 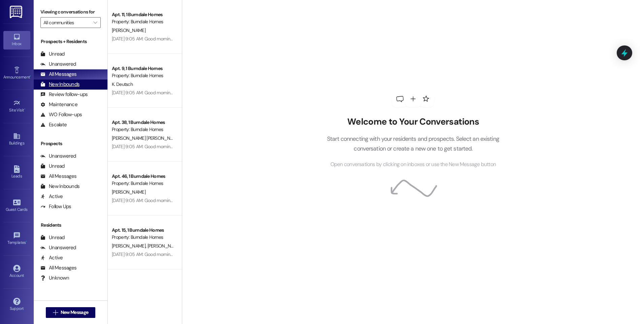 I want to click on div: Review follow-ups, so click(x=64, y=94).